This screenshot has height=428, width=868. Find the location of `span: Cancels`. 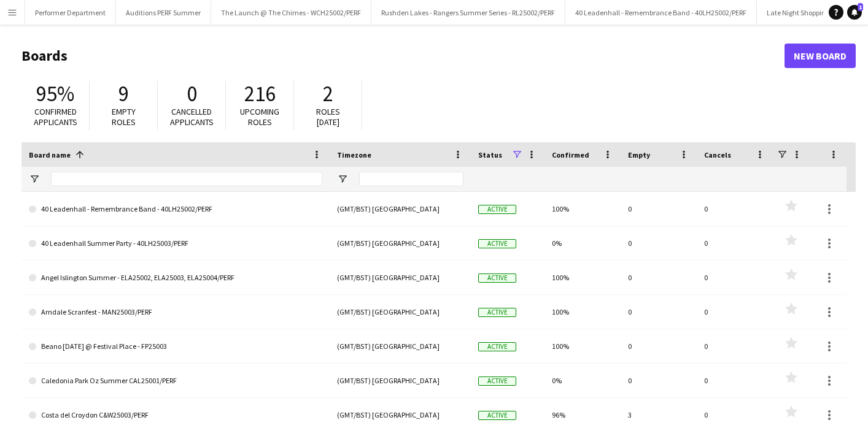

span: Cancels is located at coordinates (717, 154).